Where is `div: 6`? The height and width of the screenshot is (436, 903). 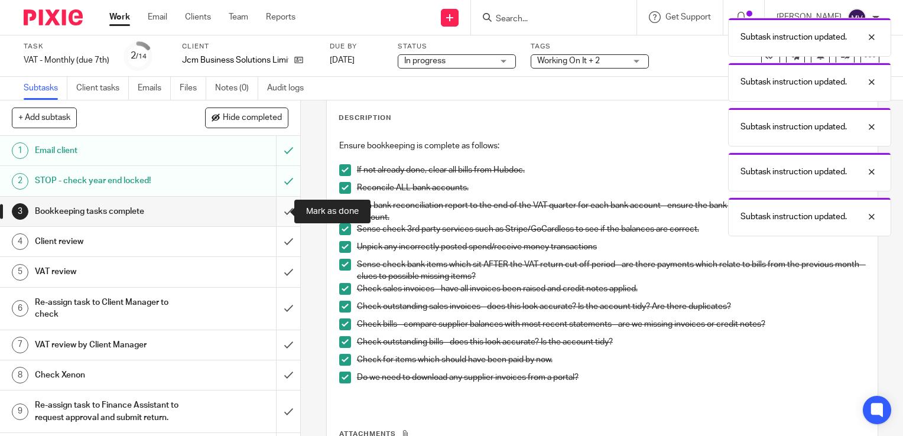 div: 6 is located at coordinates (20, 308).